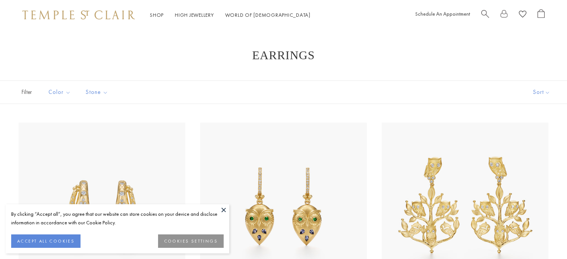 The height and width of the screenshot is (259, 567). I want to click on a: Schedule An Appointment, so click(442, 14).